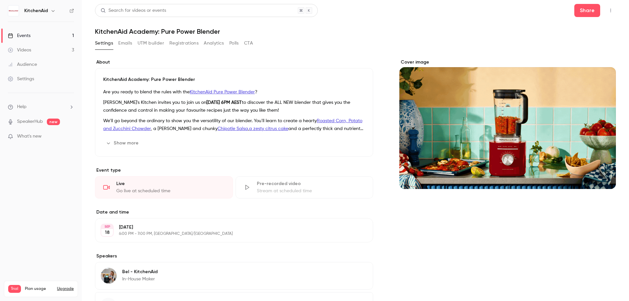 The height and width of the screenshot is (301, 629). Describe the element at coordinates (19, 50) in the screenshot. I see `div: Videos` at that location.